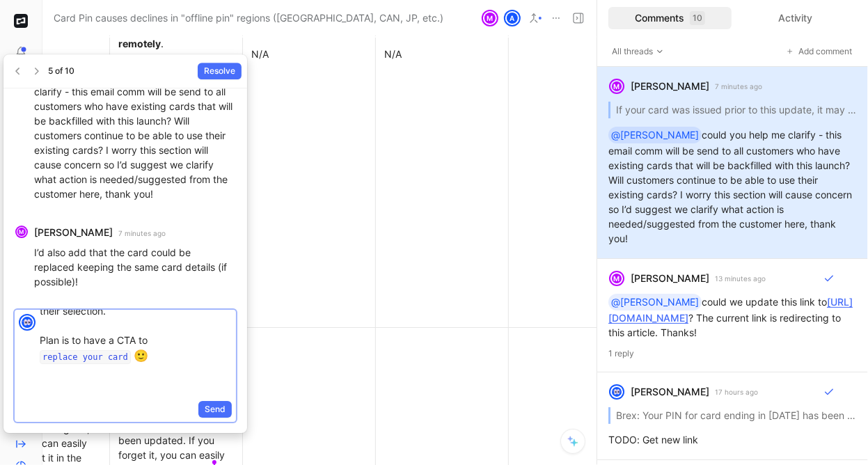 This screenshot has height=465, width=868. I want to click on small: 7 minutes ago, so click(142, 233).